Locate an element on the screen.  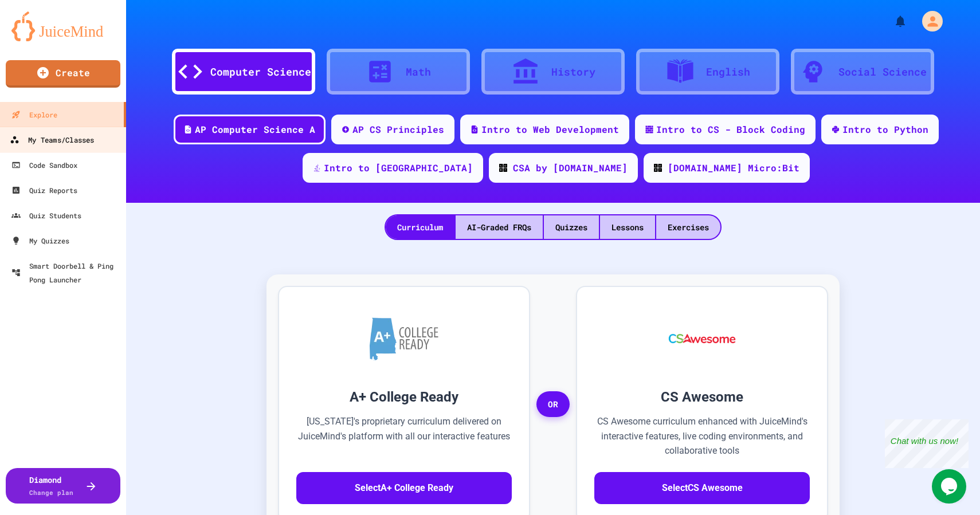
div: Code Sandbox is located at coordinates (45, 165).